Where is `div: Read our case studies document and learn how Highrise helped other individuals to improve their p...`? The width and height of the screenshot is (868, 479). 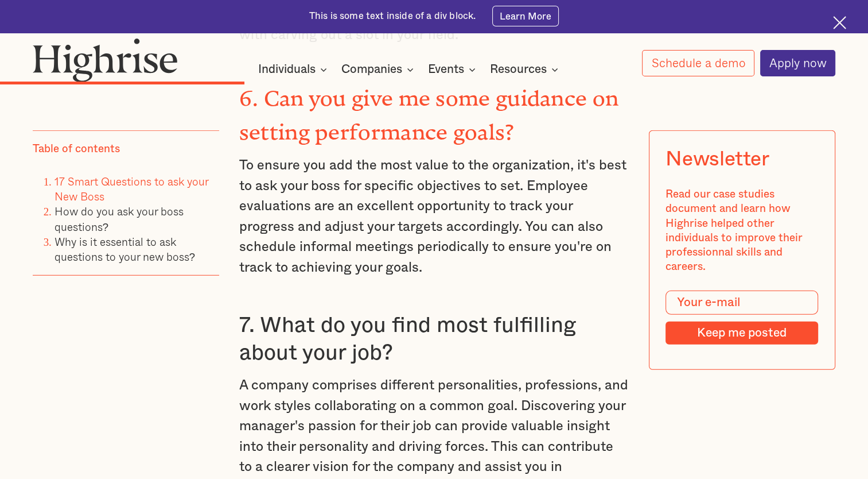
div: Read our case studies document and learn how Highrise helped other individuals to improve their p... is located at coordinates (742, 230).